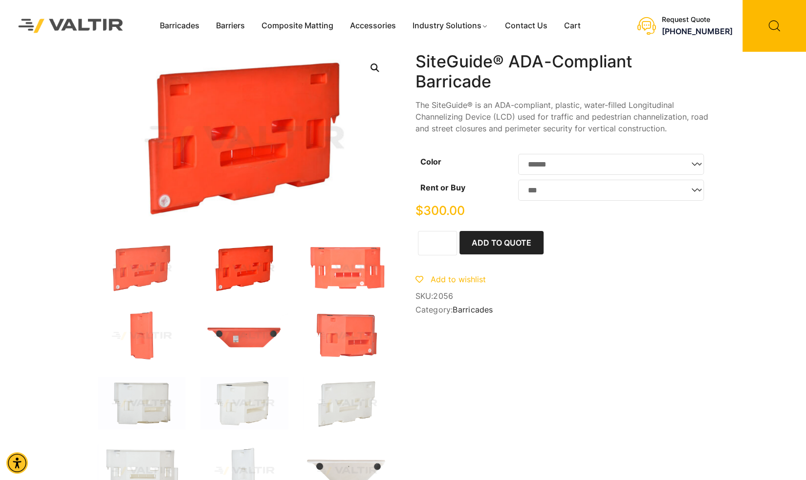 The height and width of the screenshot is (480, 806). I want to click on img: A white plastic component with various cutouts and openings, likely used in machinery or automoti..., so click(244, 404).